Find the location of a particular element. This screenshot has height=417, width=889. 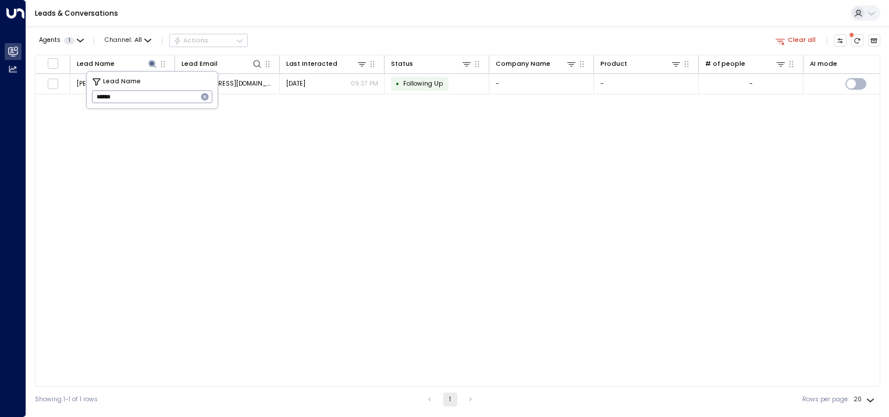

div: 20 is located at coordinates (865, 399).